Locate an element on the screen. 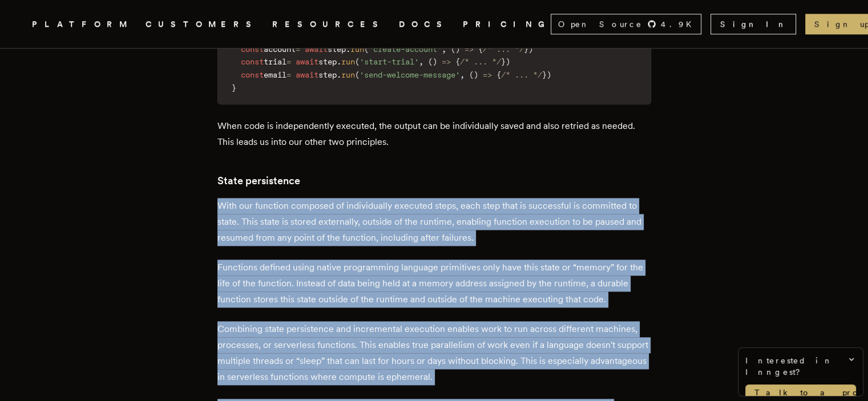 The image size is (868, 401). span: 'start-trial' is located at coordinates (389, 62).